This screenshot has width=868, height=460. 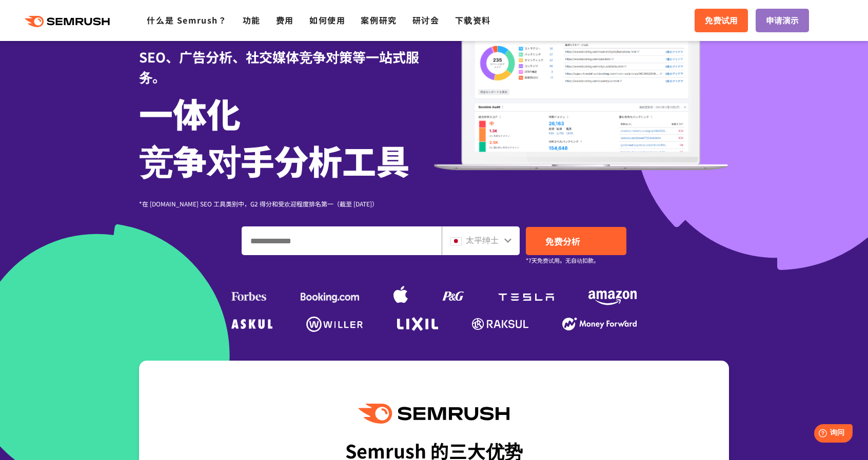 What do you see at coordinates (274, 160) in the screenshot?
I see `font: 竞争对手分析工具` at bounding box center [274, 160].